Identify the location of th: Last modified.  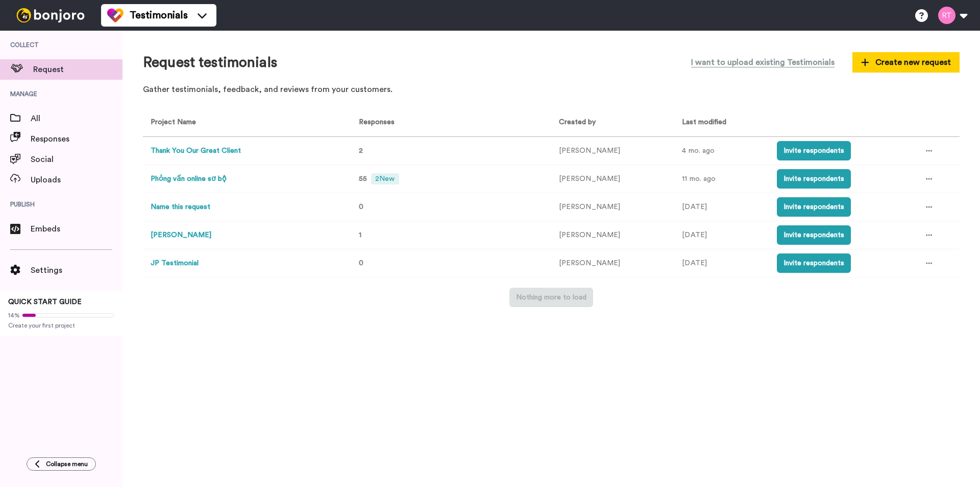
(722, 123).